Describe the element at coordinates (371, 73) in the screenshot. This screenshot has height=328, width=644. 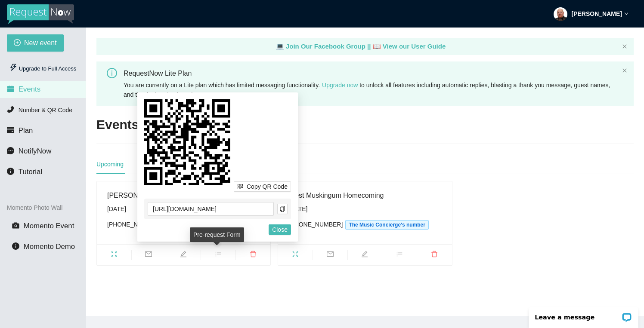
I see `div: RequestNow Lite Plan` at that location.